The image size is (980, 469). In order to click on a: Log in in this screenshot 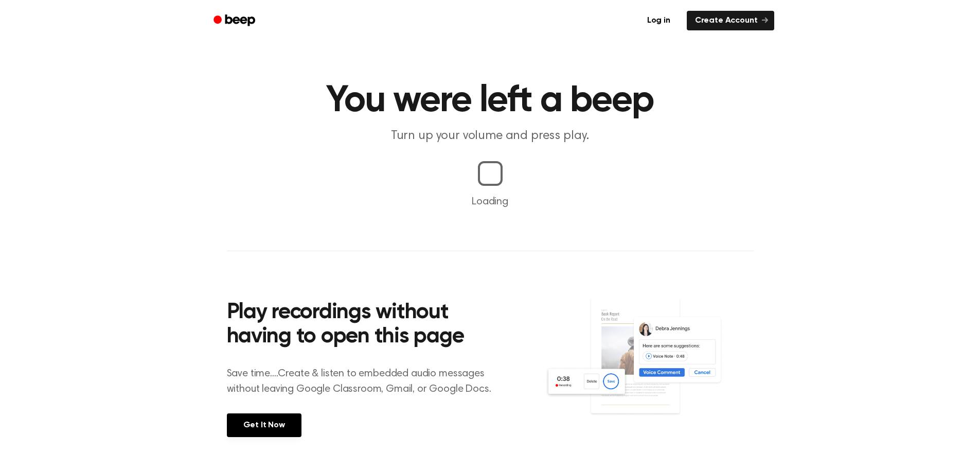, I will do `click(659, 20)`.